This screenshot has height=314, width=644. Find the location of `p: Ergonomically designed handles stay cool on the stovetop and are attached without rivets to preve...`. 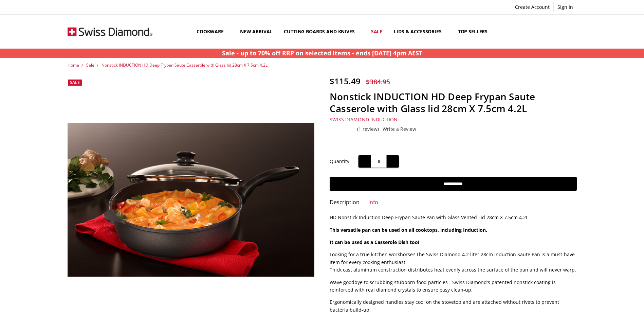

p: Ergonomically designed handles stay cool on the stovetop and are attached without rivets to preve... is located at coordinates (453, 306).